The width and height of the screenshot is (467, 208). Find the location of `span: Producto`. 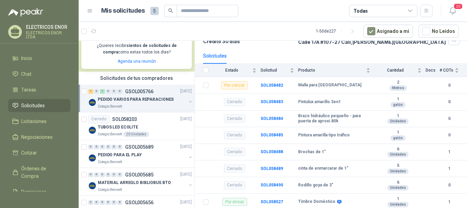

span: Producto is located at coordinates (331, 70).